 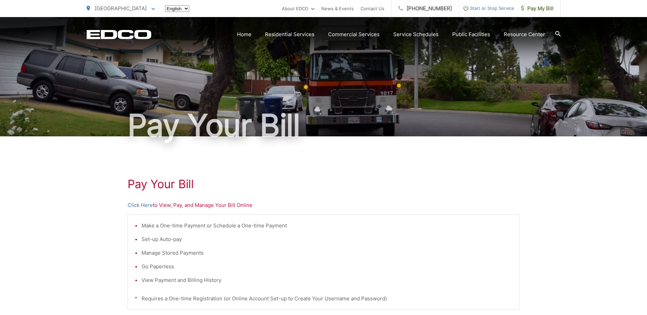 I want to click on p: to View, Pay, and Manage Your Bill Online, so click(x=324, y=205).